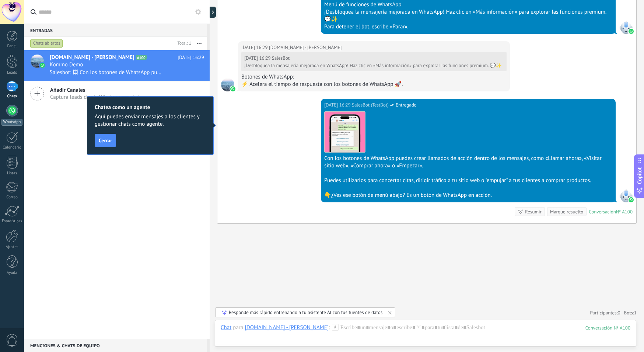 This screenshot has height=352, width=644. What do you see at coordinates (468, 196) in the screenshot?
I see `div: 👇¿Ves ese botón de menú abajo? Es un botón de WhatsApp en acción.` at bounding box center [468, 196].